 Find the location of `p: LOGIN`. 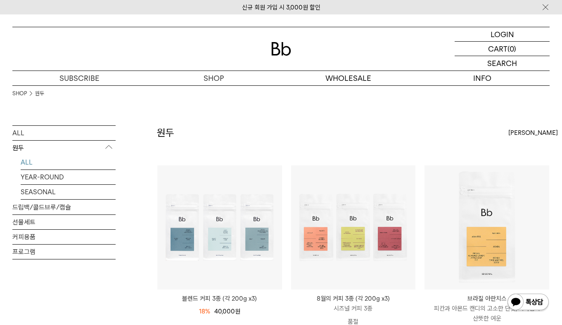

p: LOGIN is located at coordinates (502, 34).